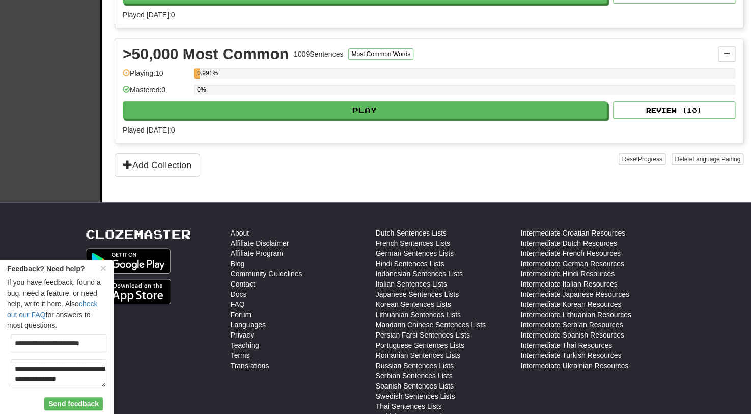 The height and width of the screenshot is (414, 751). What do you see at coordinates (571, 253) in the screenshot?
I see `a: Intermediate French Resources` at bounding box center [571, 253].